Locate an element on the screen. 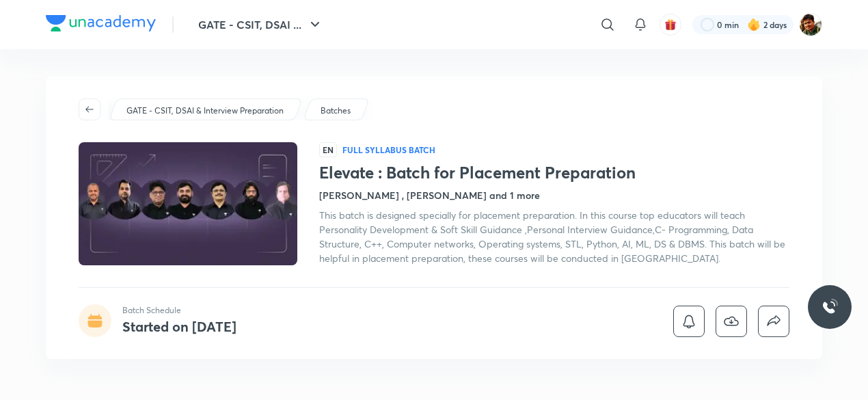  a: Company Logo is located at coordinates (101, 25).